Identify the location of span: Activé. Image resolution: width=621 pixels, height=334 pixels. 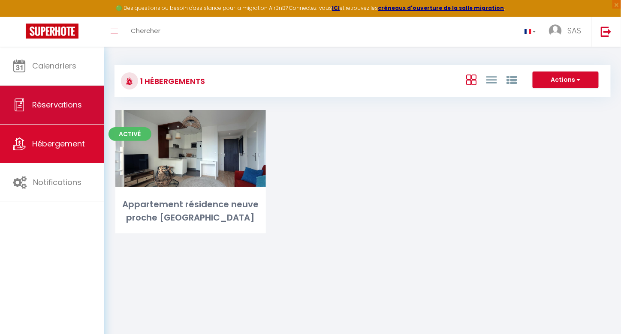
(130, 134).